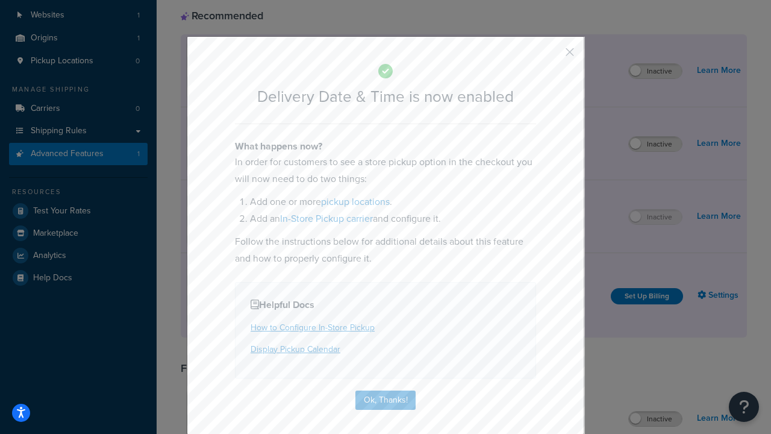 This screenshot has height=434, width=771. Describe the element at coordinates (326, 218) in the screenshot. I see `a: In-Store Pickup carrier` at that location.